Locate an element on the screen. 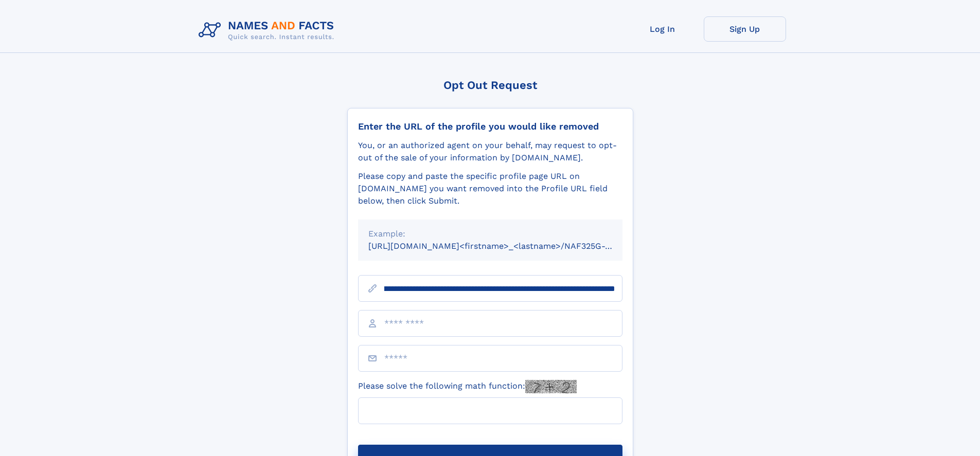  div: Example: is located at coordinates (490, 234).